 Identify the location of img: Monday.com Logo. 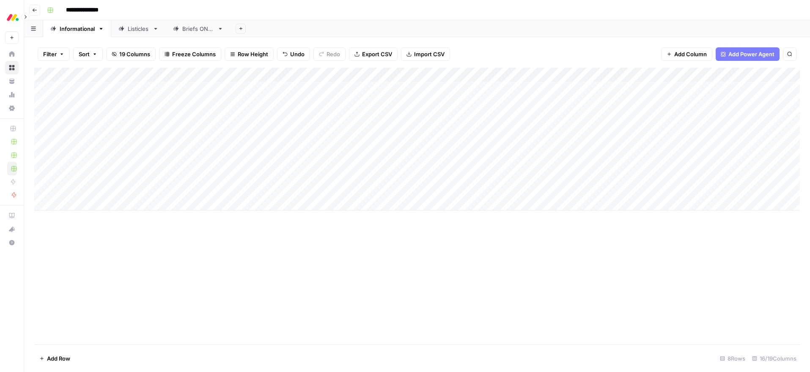
(13, 17).